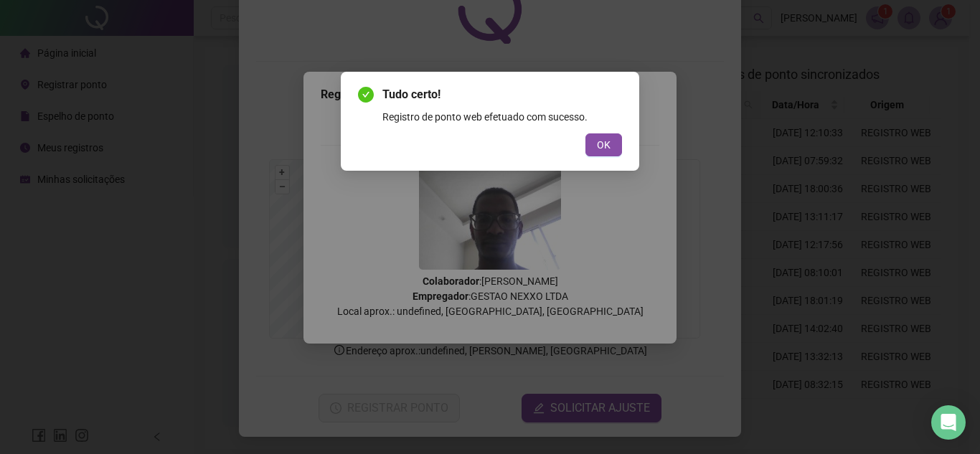  I want to click on div: Registro de ponto web efetuado com sucesso., so click(503, 117).